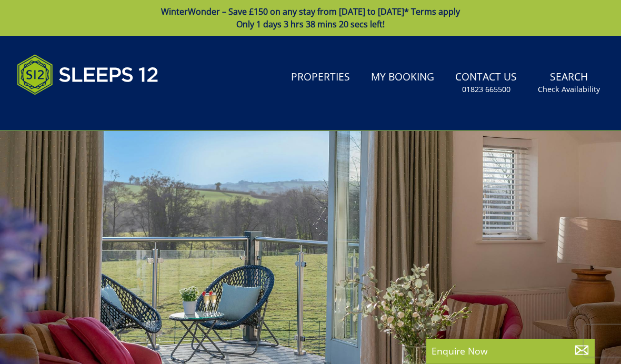 The width and height of the screenshot is (621, 364). Describe the element at coordinates (511, 351) in the screenshot. I see `p: Enquire Now` at that location.